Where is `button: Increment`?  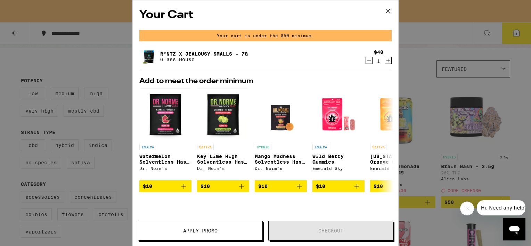
button: Increment is located at coordinates (388, 60).